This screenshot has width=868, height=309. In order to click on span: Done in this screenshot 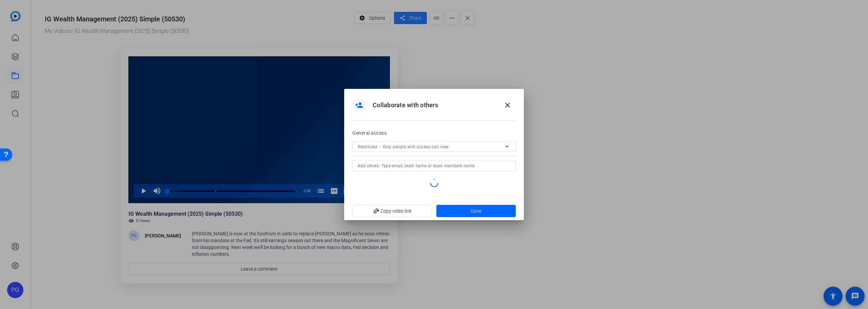, I will do `click(476, 211)`.